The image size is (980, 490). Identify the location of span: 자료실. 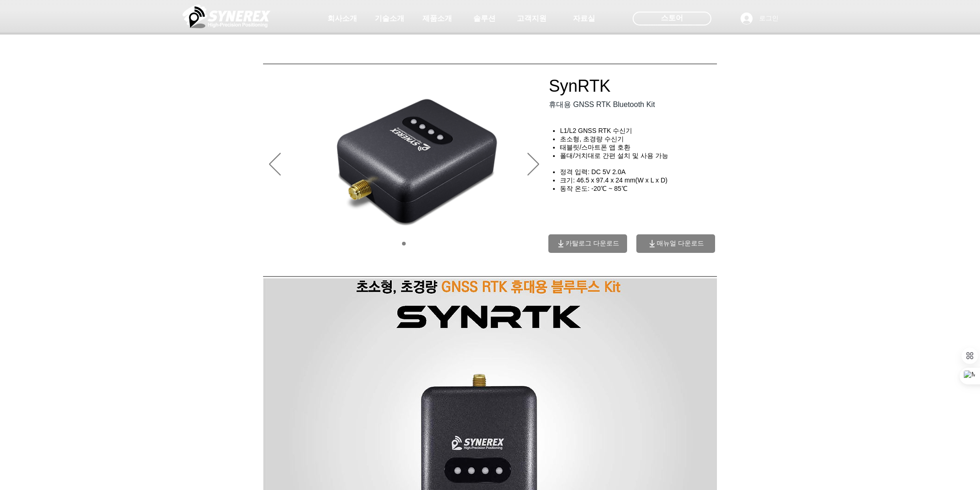
(584, 18).